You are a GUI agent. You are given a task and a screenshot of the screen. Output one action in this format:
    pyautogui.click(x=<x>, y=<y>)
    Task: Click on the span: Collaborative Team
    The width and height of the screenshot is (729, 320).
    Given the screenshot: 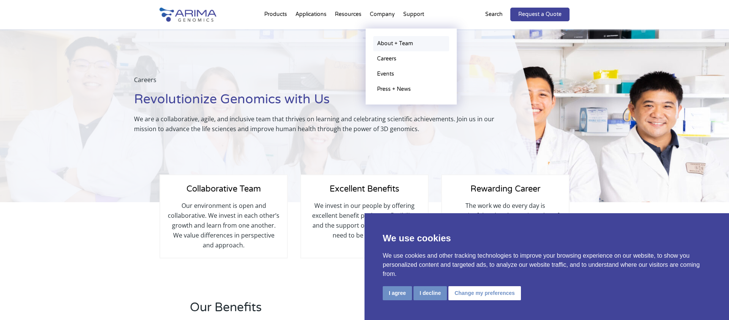 What is the action you would take?
    pyautogui.click(x=224, y=189)
    